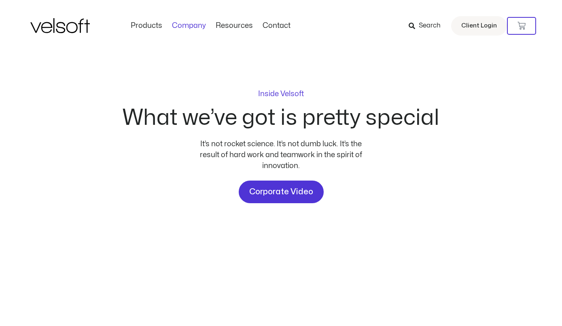  Describe the element at coordinates (281, 118) in the screenshot. I see `h2: What we’ve got is pretty special` at that location.